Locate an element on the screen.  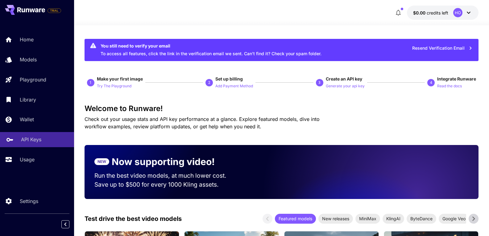
button: Collapse sidebar is located at coordinates (65, 224).